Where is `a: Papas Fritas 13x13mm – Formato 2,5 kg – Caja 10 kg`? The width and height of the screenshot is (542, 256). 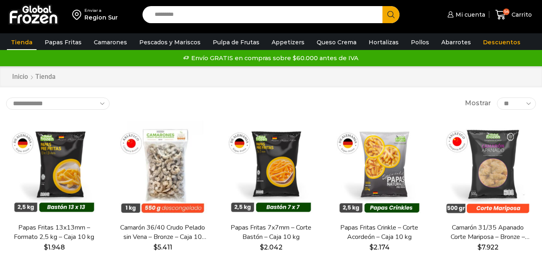 a: Papas Fritas 13x13mm – Formato 2,5 kg – Caja 10 kg is located at coordinates (54, 232).